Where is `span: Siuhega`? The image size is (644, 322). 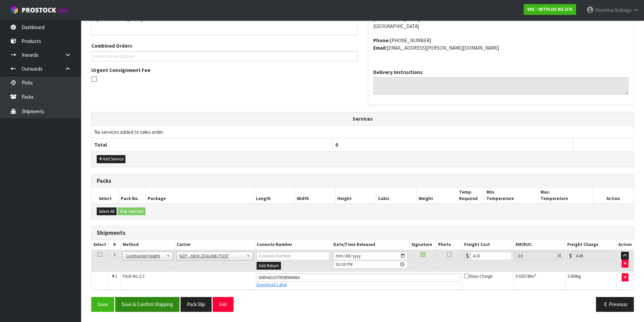
span: Siuhega is located at coordinates (623, 10).